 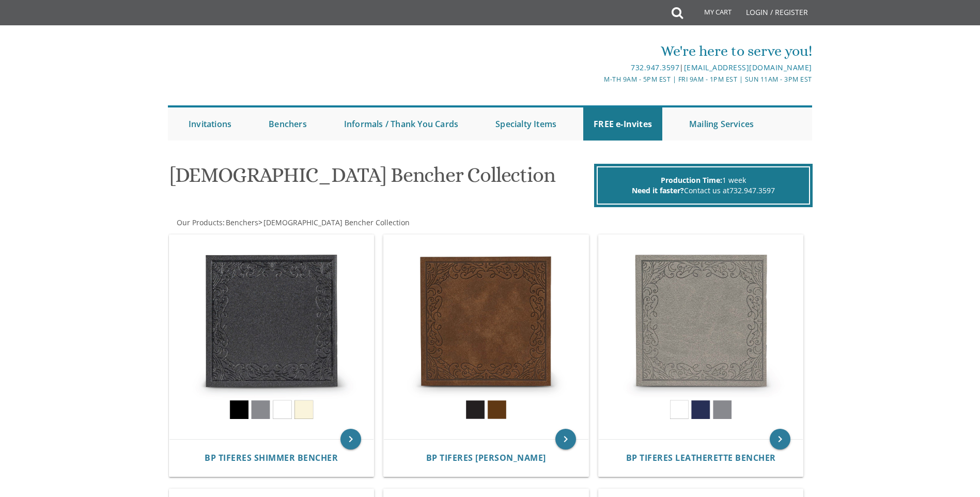 What do you see at coordinates (710, 14) in the screenshot?
I see `a: My Cart` at bounding box center [710, 14].